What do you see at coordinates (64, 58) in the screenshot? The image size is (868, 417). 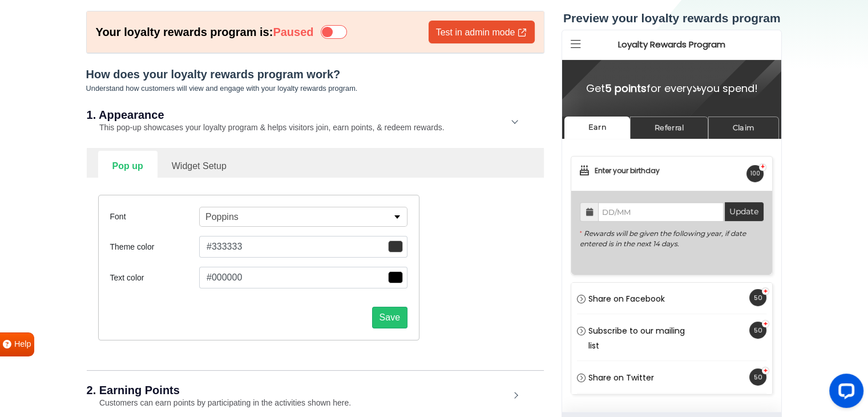 I see `strong: 5 points` at bounding box center [64, 58].